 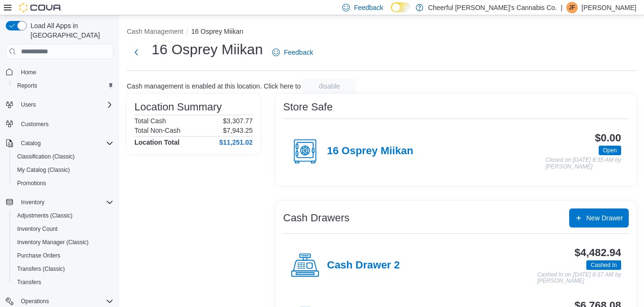 What do you see at coordinates (610, 150) in the screenshot?
I see `span: Open` at bounding box center [610, 150].